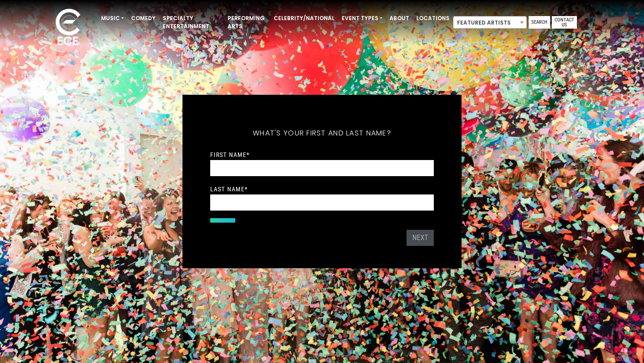 The width and height of the screenshot is (644, 363). Describe the element at coordinates (564, 22) in the screenshot. I see `a: Contact Us` at that location.